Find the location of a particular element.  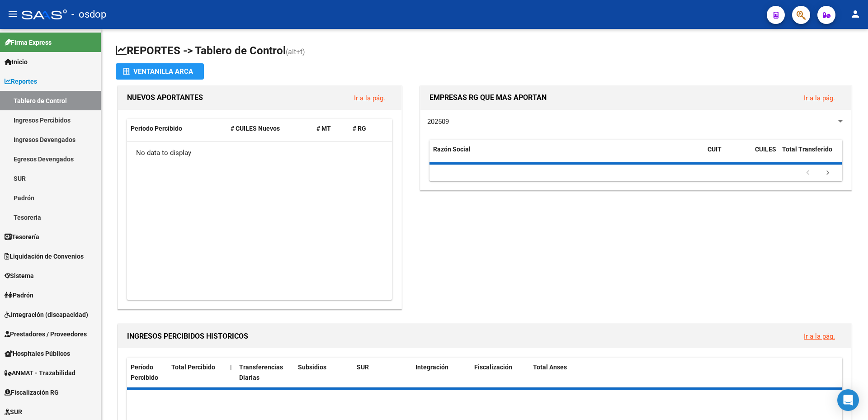

mat-icon: person is located at coordinates (856, 14).